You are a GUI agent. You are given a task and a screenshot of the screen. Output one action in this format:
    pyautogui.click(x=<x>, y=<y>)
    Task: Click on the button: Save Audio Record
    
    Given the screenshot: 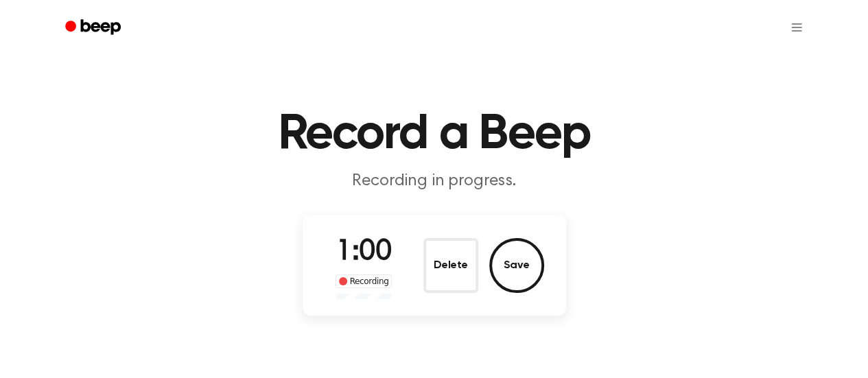 What is the action you would take?
    pyautogui.click(x=516, y=266)
    